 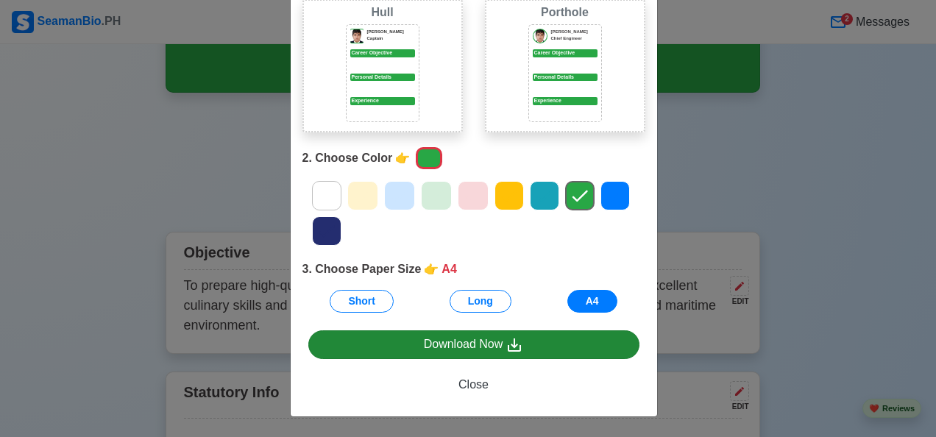 What do you see at coordinates (481, 301) in the screenshot?
I see `button: Long` at bounding box center [481, 301].